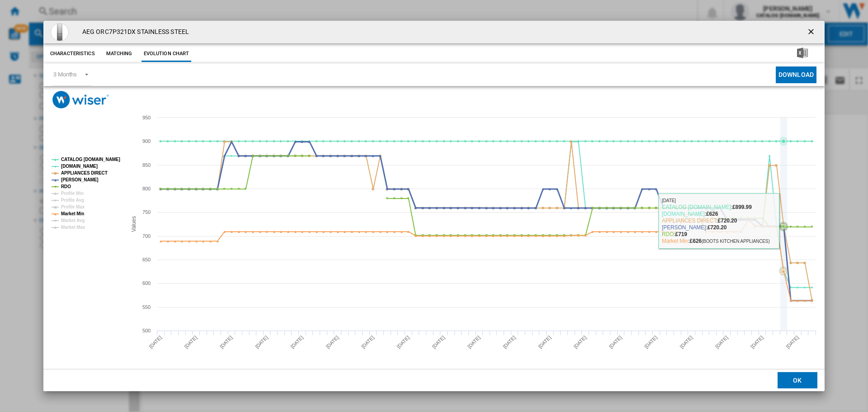 The width and height of the screenshot is (868, 412). What do you see at coordinates (146, 165) in the screenshot?
I see `tspan: 850` at bounding box center [146, 165].